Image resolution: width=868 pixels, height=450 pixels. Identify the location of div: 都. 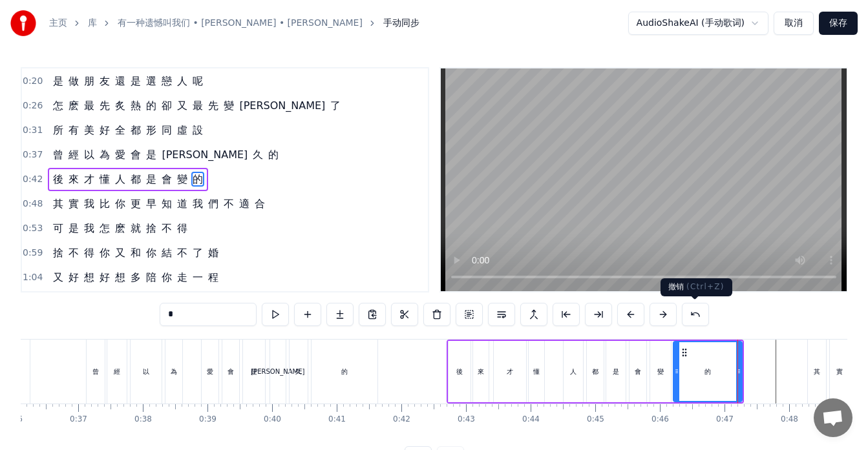
(595, 372).